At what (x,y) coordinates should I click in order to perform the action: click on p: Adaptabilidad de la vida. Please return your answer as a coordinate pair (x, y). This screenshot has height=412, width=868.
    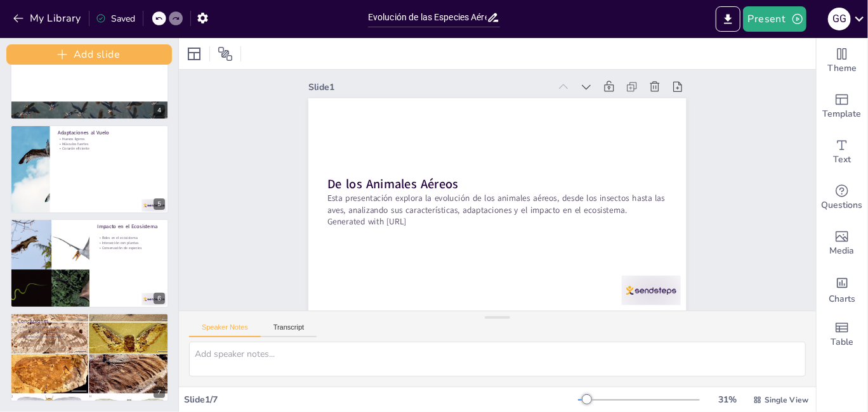
    Looking at the image, I should click on (90, 327).